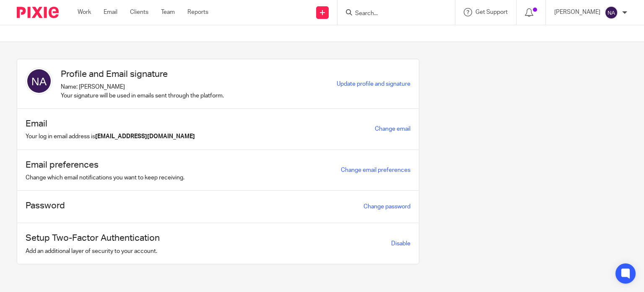 The image size is (644, 292). What do you see at coordinates (387, 206) in the screenshot?
I see `a: Change password` at bounding box center [387, 206].